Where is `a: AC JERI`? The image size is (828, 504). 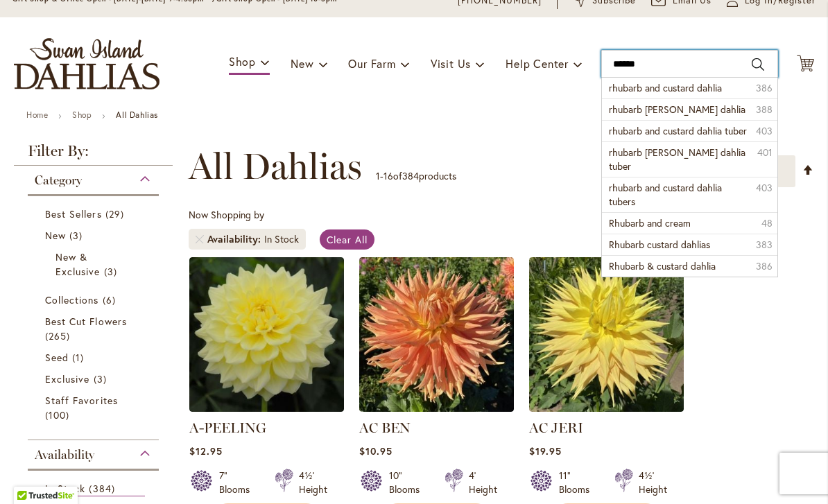
a: AC JERI is located at coordinates (556, 428).